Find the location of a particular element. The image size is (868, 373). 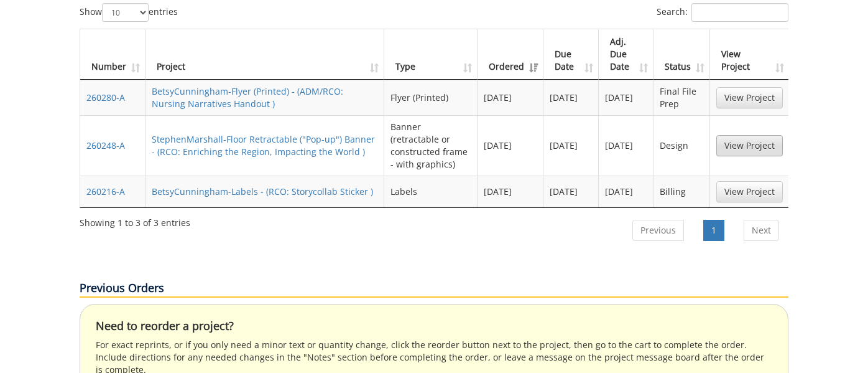

th: Number: activate to sort column ascending is located at coordinates (113, 54).